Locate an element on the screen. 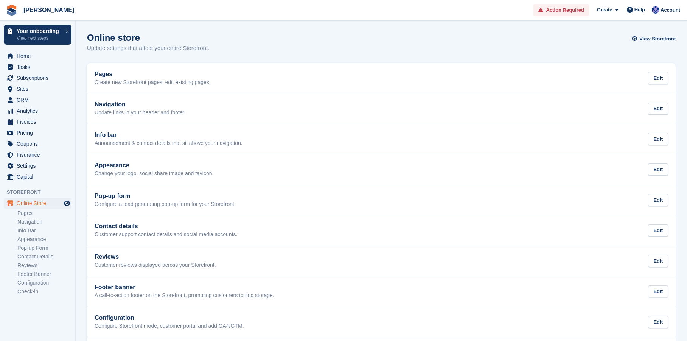 The height and width of the screenshot is (341, 687). a: Info bar Announcement & contact details that sit above your navigation. Edit is located at coordinates (381, 139).